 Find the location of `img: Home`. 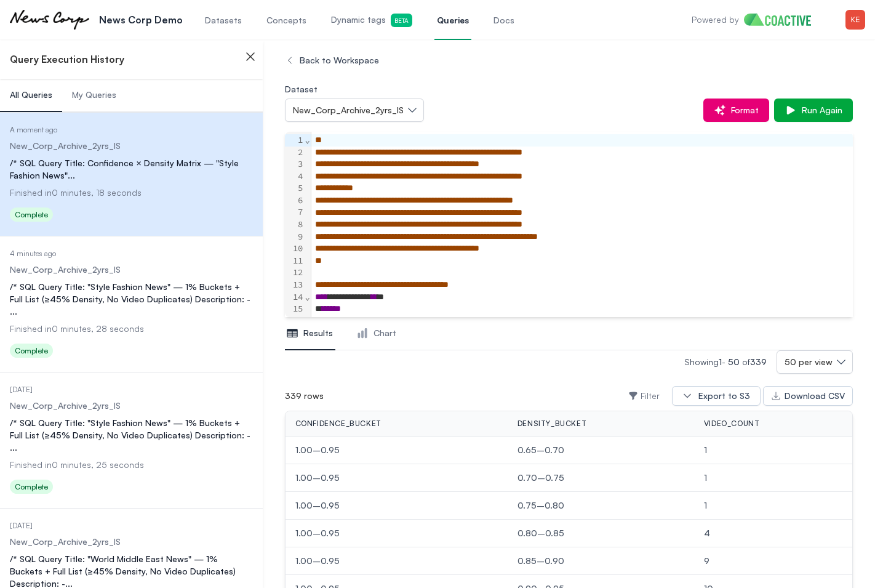

img: Home is located at coordinates (782, 19).